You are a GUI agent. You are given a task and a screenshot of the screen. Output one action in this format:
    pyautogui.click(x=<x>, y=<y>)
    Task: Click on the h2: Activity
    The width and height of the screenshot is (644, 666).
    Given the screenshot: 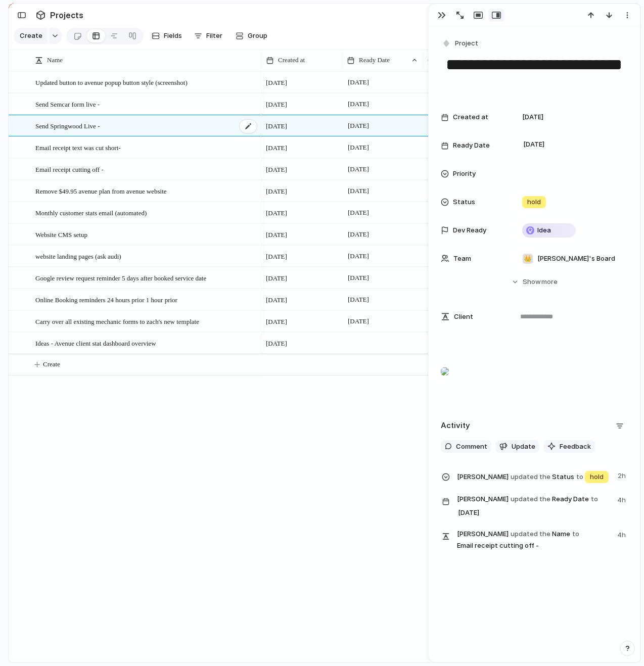 What is the action you would take?
    pyautogui.click(x=455, y=425)
    